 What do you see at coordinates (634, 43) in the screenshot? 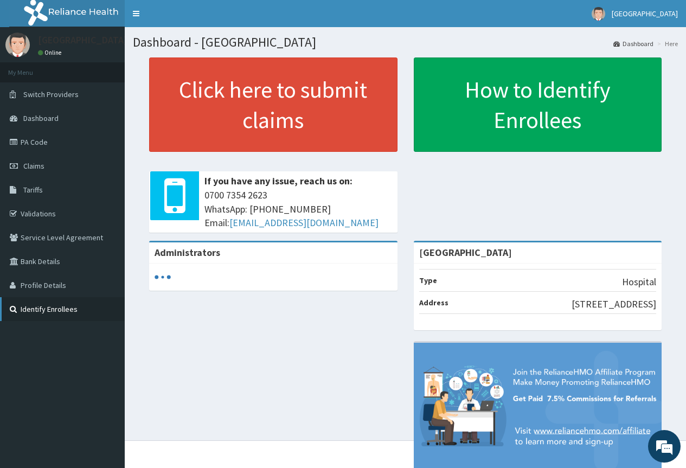
I see `a: Dashboard` at bounding box center [634, 43].